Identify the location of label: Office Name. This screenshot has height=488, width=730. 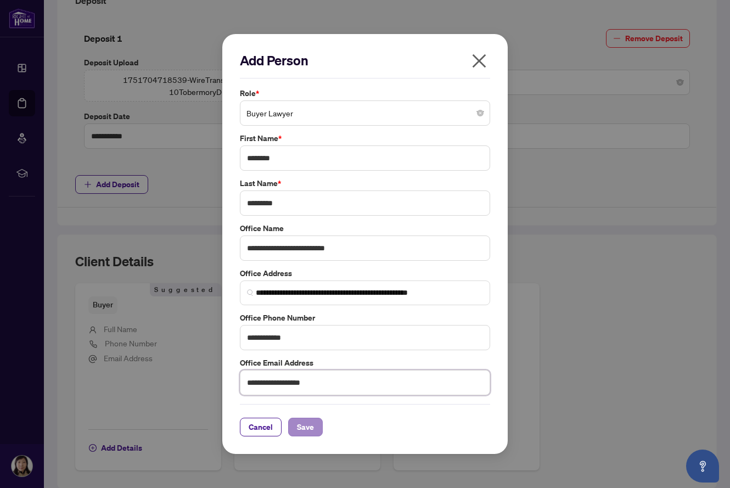
(365, 228).